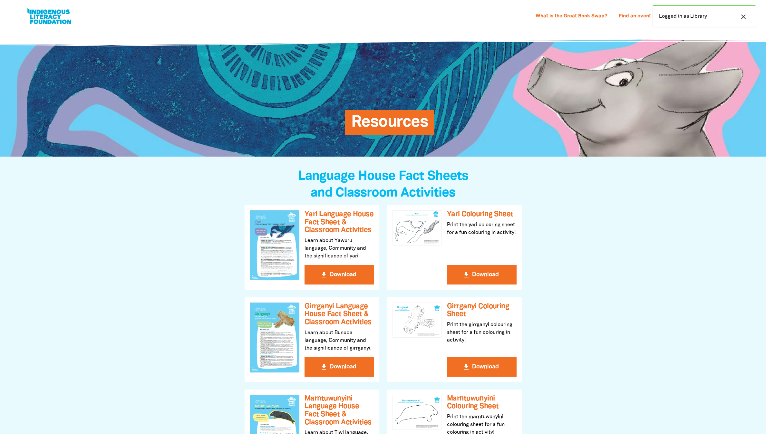 This screenshot has height=434, width=766. Describe the element at coordinates (339, 411) in the screenshot. I see `h3: Marntuwunyini Language House Fact Sheet & Classroom Activities` at that location.